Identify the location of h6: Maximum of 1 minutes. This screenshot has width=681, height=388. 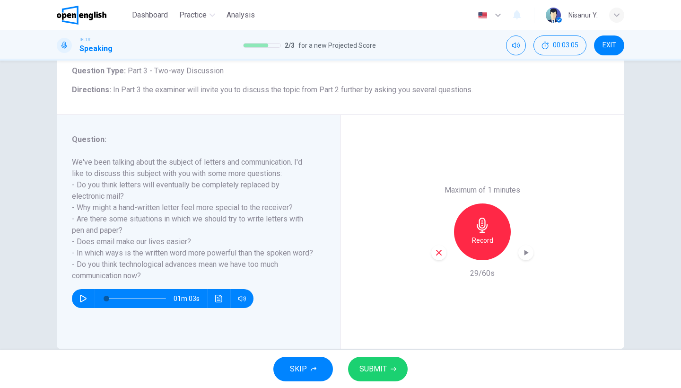
(482, 190).